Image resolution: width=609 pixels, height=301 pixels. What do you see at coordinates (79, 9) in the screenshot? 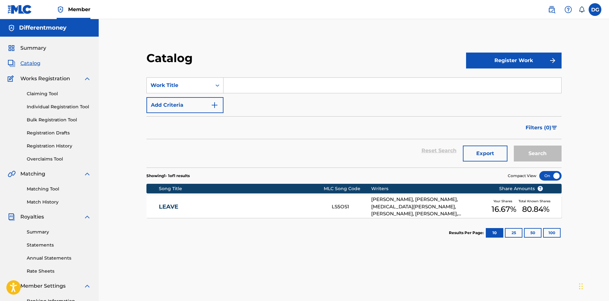
I see `span: Member` at bounding box center [79, 9].